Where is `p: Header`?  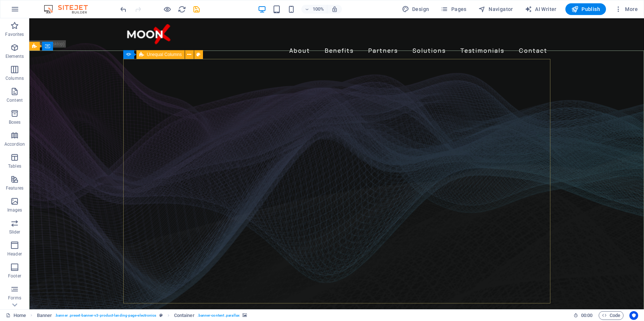
p: Header is located at coordinates (15, 254).